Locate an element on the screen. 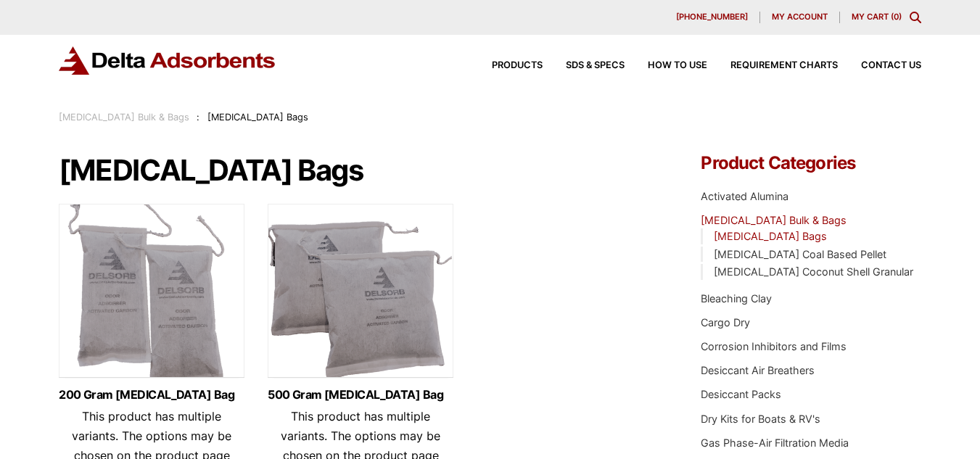  a: Gas Phase-Air Filtration Media is located at coordinates (775, 442).